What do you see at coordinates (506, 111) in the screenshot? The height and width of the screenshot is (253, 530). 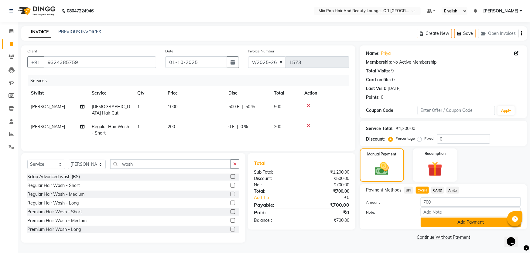 I see `button: Apply` at bounding box center [506, 111].